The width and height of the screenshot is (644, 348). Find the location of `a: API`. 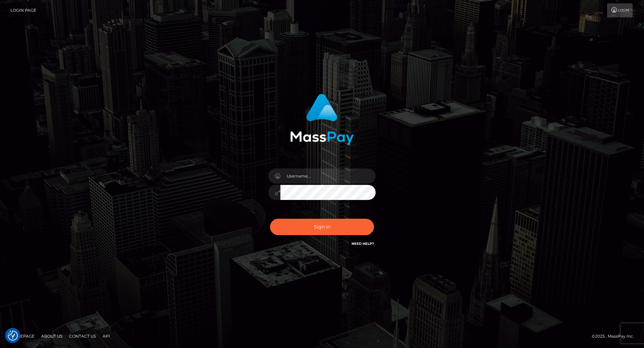

a: API is located at coordinates (106, 336).